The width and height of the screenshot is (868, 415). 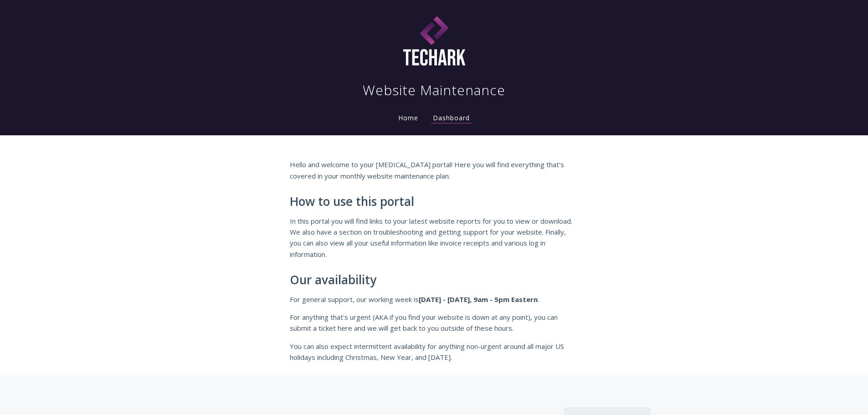 What do you see at coordinates (434, 280) in the screenshot?
I see `h2: Our availability` at bounding box center [434, 280].